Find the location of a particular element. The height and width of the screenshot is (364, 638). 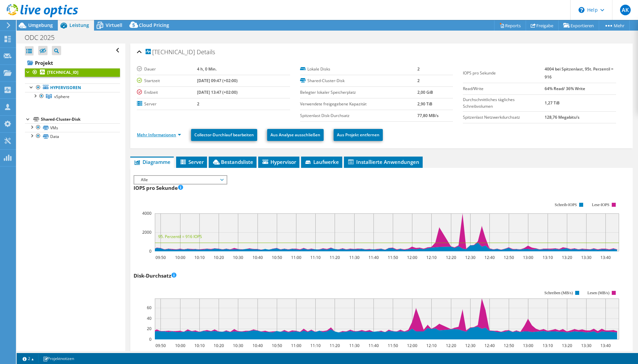

text: 09:50 is located at coordinates (160, 345).